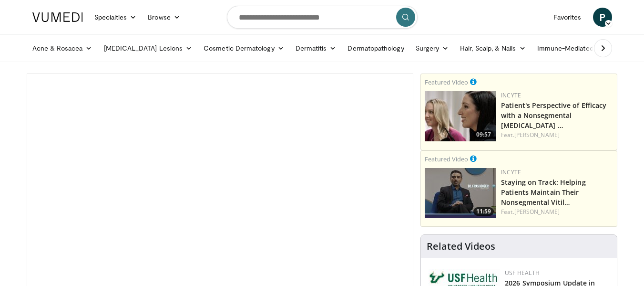 This screenshot has width=644, height=286. I want to click on a: Dermatitis, so click(316, 48).